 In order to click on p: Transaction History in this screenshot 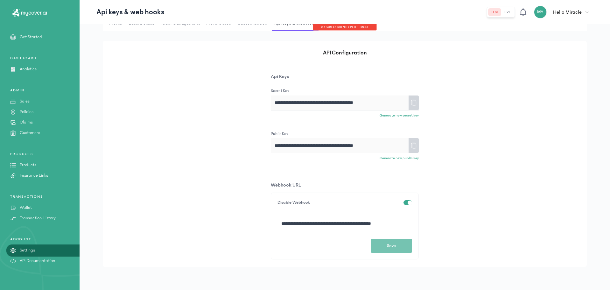, I will do `click(38, 218)`.